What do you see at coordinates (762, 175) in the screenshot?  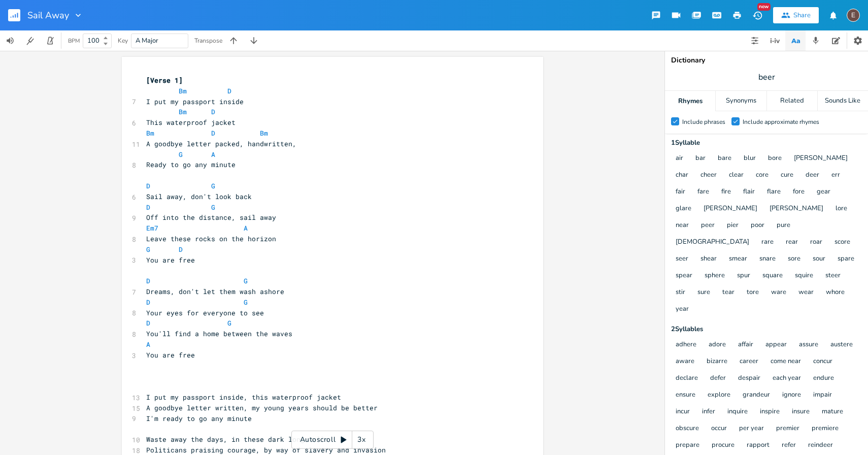 I see `button: core` at bounding box center [762, 175].